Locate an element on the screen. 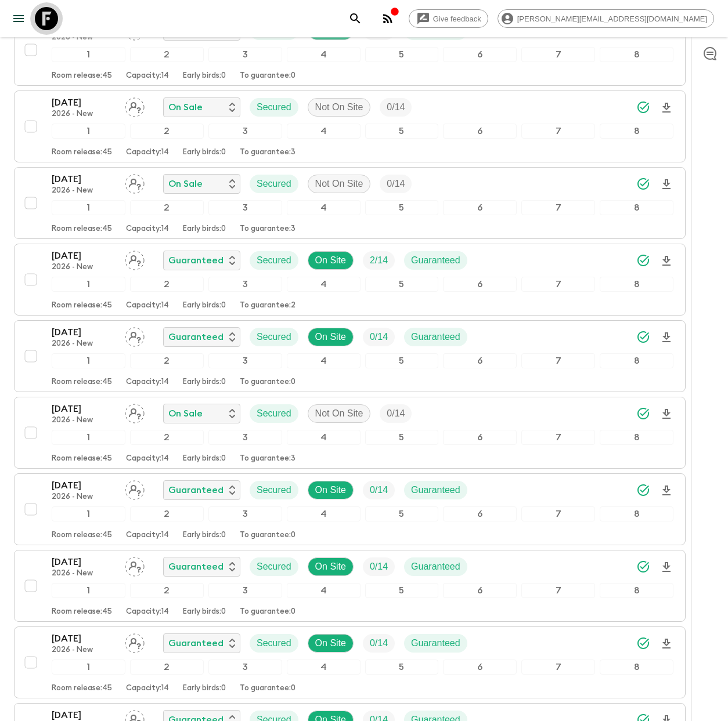  p: Not On Site is located at coordinates (340, 413).